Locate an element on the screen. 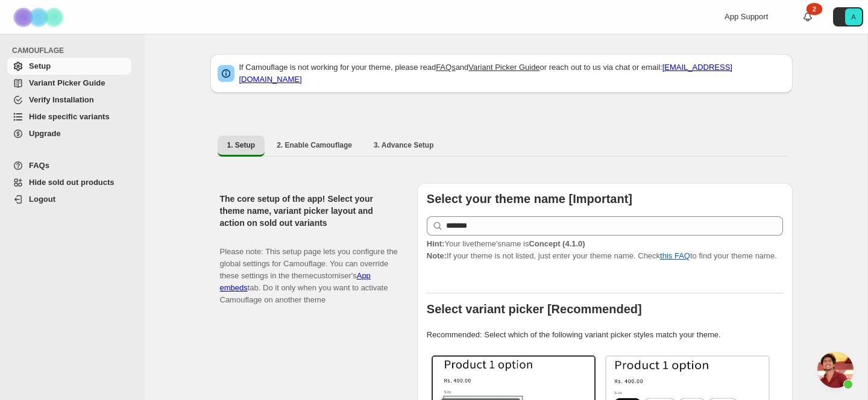 This screenshot has height=400, width=868. span: Hide sold out products is located at coordinates (71, 181).